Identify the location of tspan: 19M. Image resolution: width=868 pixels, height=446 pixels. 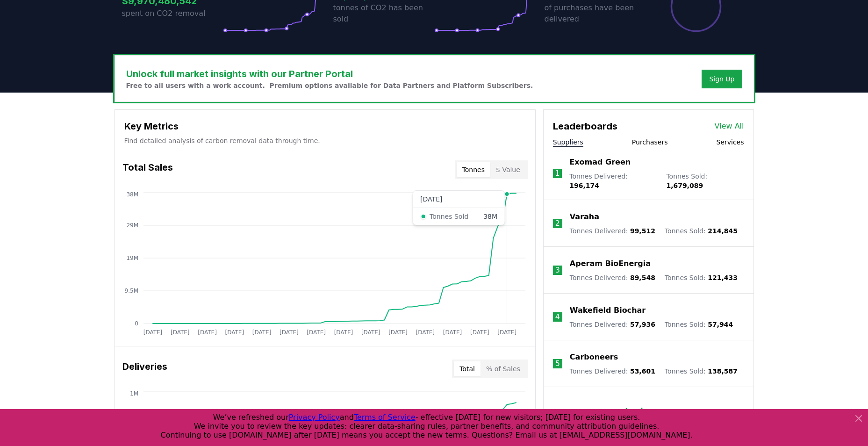
(132, 258).